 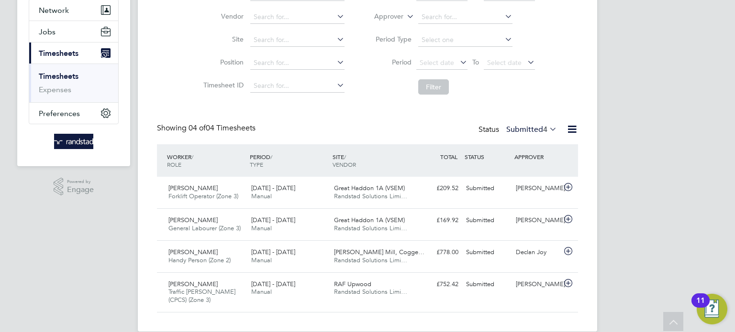 What do you see at coordinates (74, 142) in the screenshot?
I see `a: Go to home page` at bounding box center [74, 142].